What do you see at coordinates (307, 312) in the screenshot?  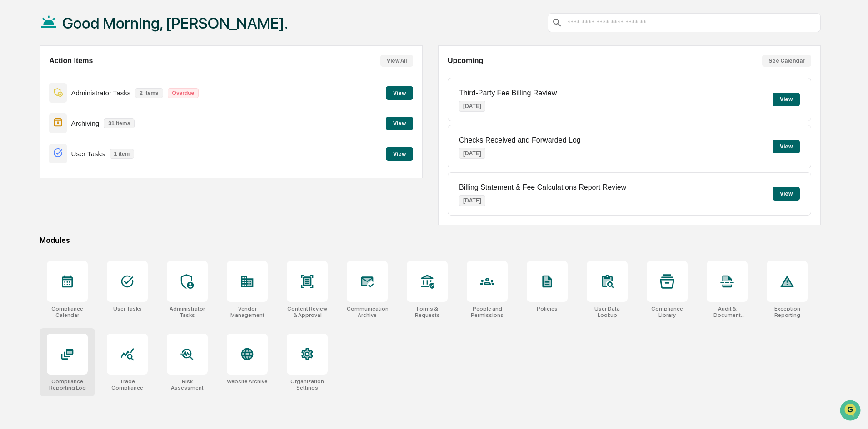 I see `div: Content Review & Approval` at bounding box center [307, 312].